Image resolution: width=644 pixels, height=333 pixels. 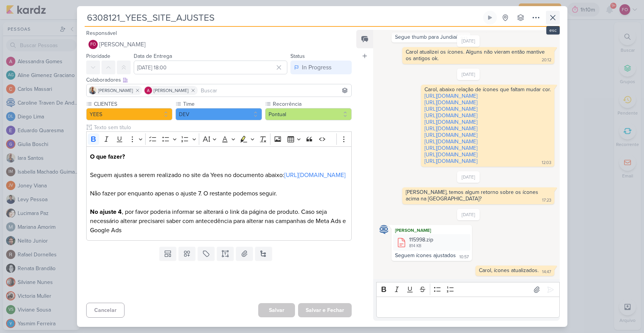 What do you see at coordinates (101, 33) in the screenshot?
I see `label: Responsável` at bounding box center [101, 33].